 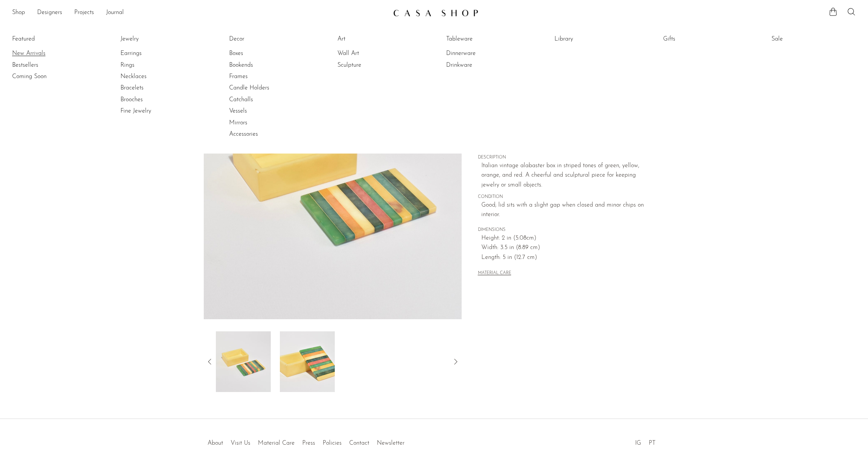 What do you see at coordinates (148, 77) in the screenshot?
I see `a: Necklaces` at bounding box center [148, 77].